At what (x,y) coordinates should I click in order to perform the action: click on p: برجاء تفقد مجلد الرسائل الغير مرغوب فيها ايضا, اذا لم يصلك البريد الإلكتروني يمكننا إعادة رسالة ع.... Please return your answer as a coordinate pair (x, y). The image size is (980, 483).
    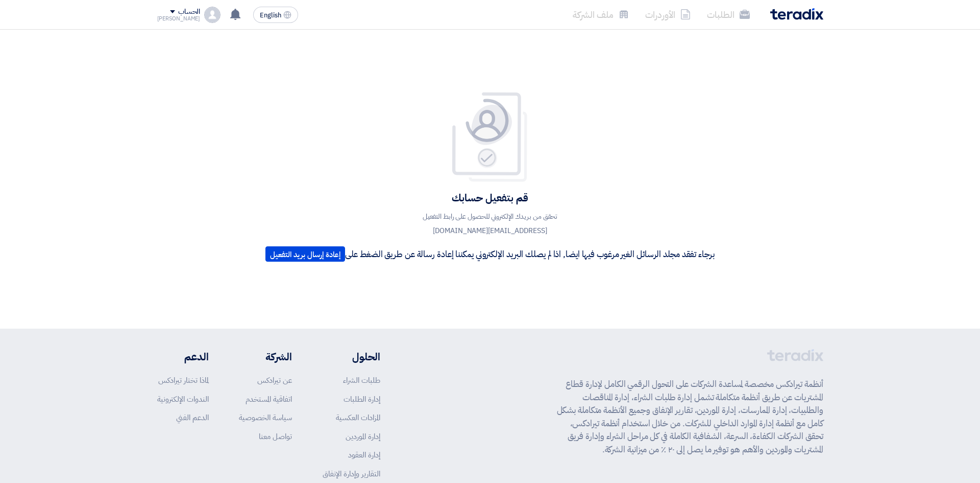
    Looking at the image, I should click on (489, 254).